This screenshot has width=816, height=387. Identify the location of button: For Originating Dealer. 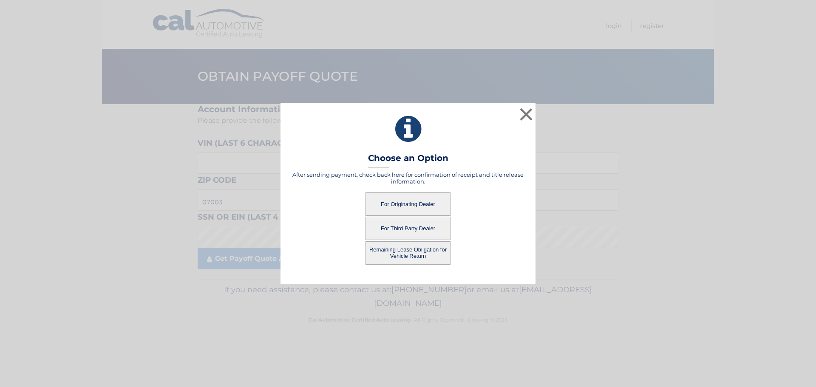
(408, 204).